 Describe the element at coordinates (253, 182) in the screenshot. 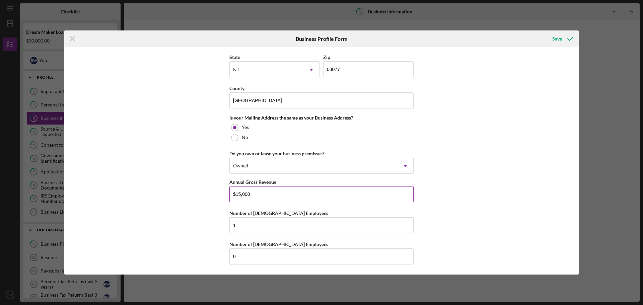

I see `label: Annual Gross Revenue` at that location.